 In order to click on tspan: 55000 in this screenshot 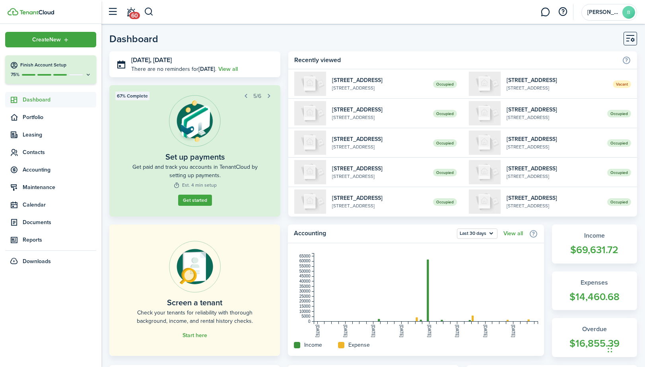, I will do `click(305, 266)`.